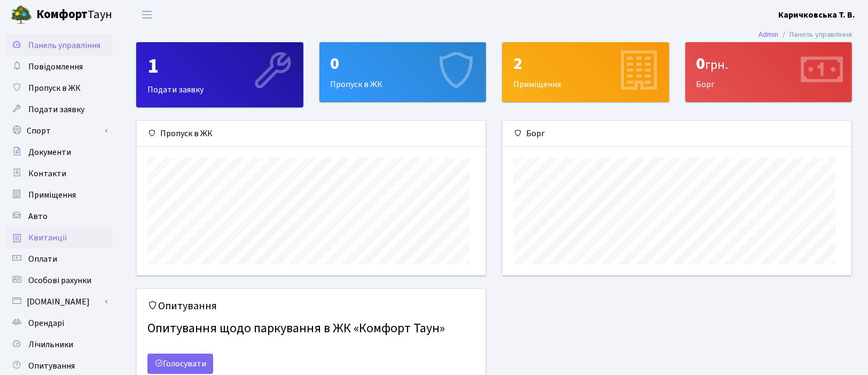 The height and width of the screenshot is (375, 868). Describe the element at coordinates (817, 15) in the screenshot. I see `a: Каричковська Т. В.` at that location.